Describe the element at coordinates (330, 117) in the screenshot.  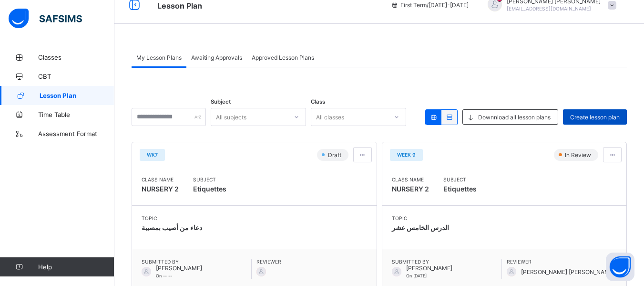
I see `div: All classes` at that location.